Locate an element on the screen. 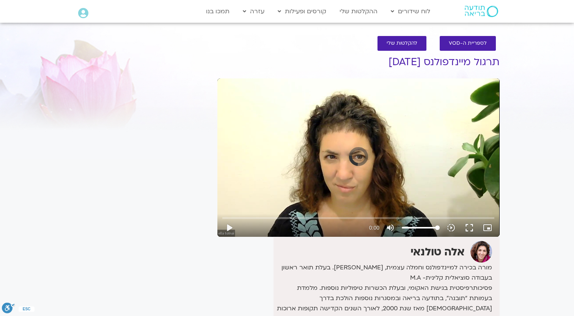  a: תמכו בנו is located at coordinates (218, 11).